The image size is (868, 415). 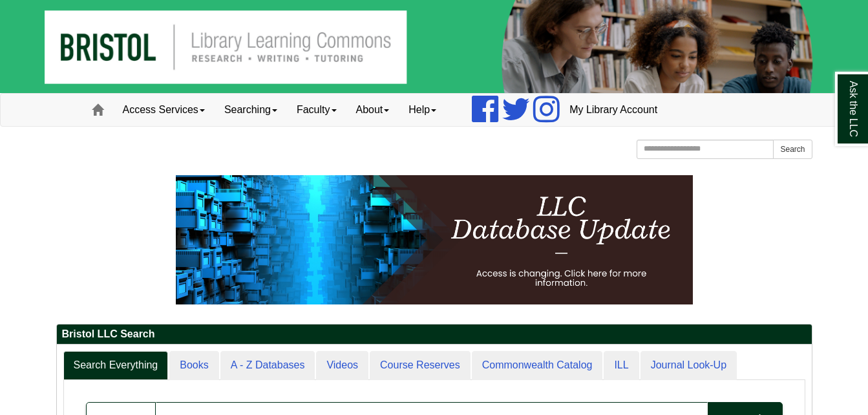 I want to click on a: Journal Look-Up, so click(x=688, y=365).